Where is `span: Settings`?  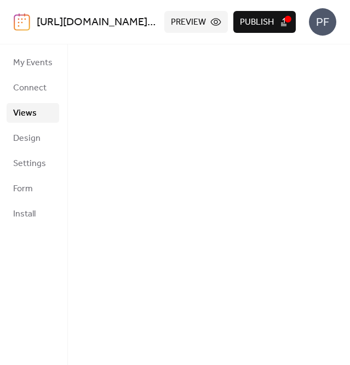
span: Settings is located at coordinates (30, 164).